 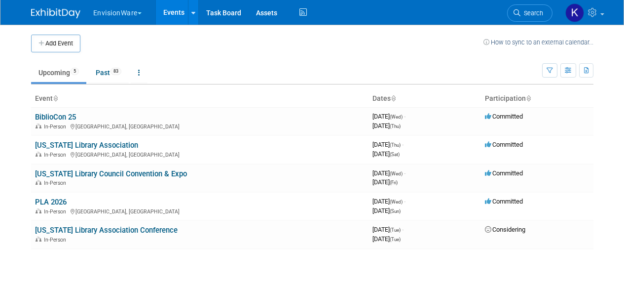 What do you see at coordinates (395, 154) in the screenshot?
I see `span: (Sat)` at bounding box center [395, 154].